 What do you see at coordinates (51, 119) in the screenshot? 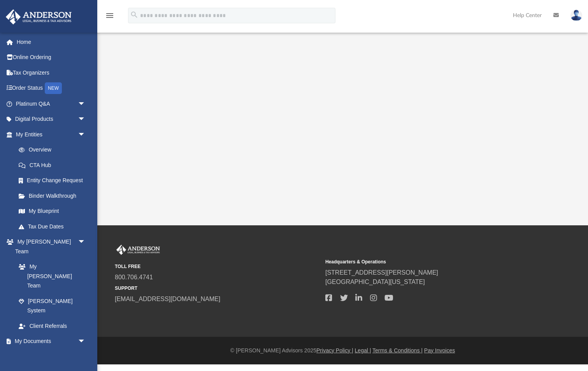
I see `a: Digital Productsarrow_drop_down` at bounding box center [51, 119].